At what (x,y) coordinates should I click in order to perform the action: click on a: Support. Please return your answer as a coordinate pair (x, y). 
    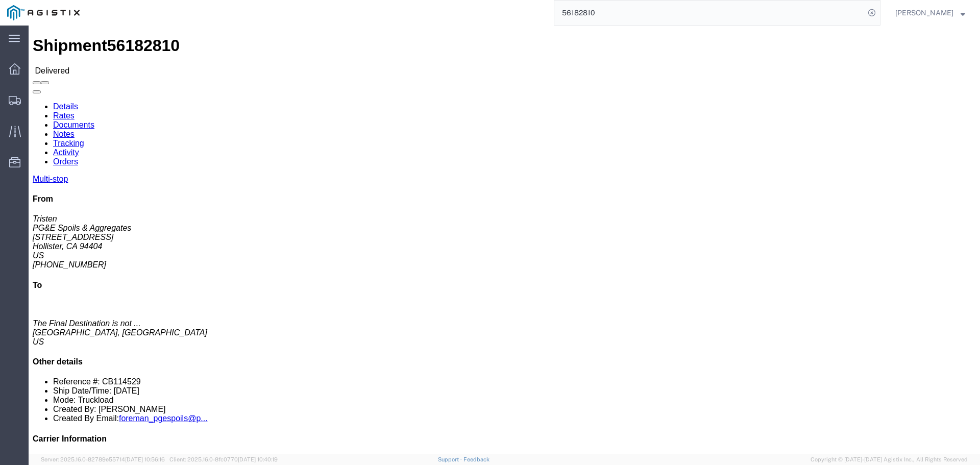
    Looking at the image, I should click on (451, 459).